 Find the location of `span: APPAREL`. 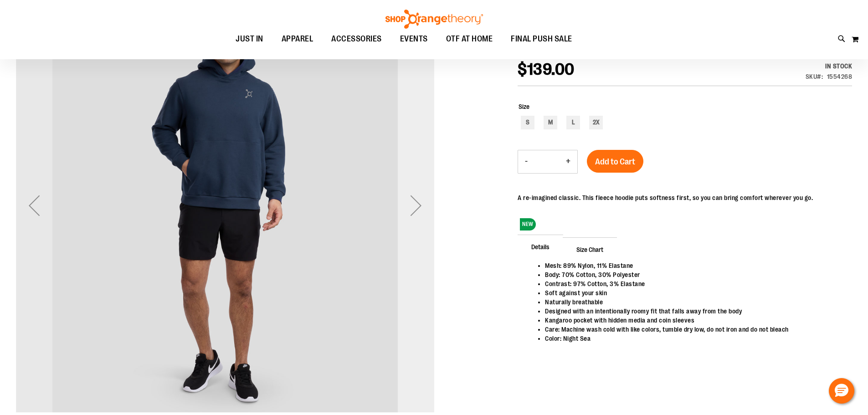

span: APPAREL is located at coordinates (297, 39).